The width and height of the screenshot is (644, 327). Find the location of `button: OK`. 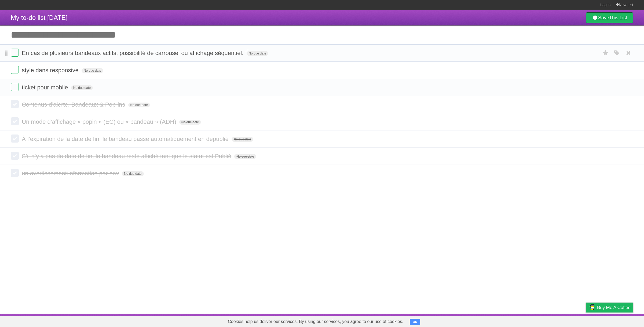

button: OK is located at coordinates (415, 322).